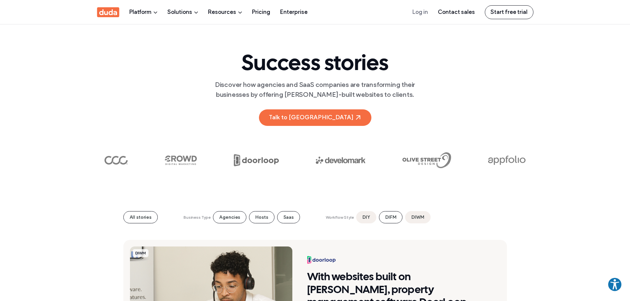 The image size is (630, 301). What do you see at coordinates (418, 217) in the screenshot?
I see `li: DIWM` at bounding box center [418, 217].